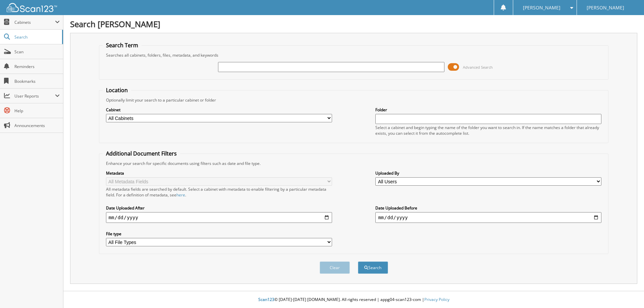 The height and width of the screenshot is (308, 644). I want to click on a: here, so click(181, 195).